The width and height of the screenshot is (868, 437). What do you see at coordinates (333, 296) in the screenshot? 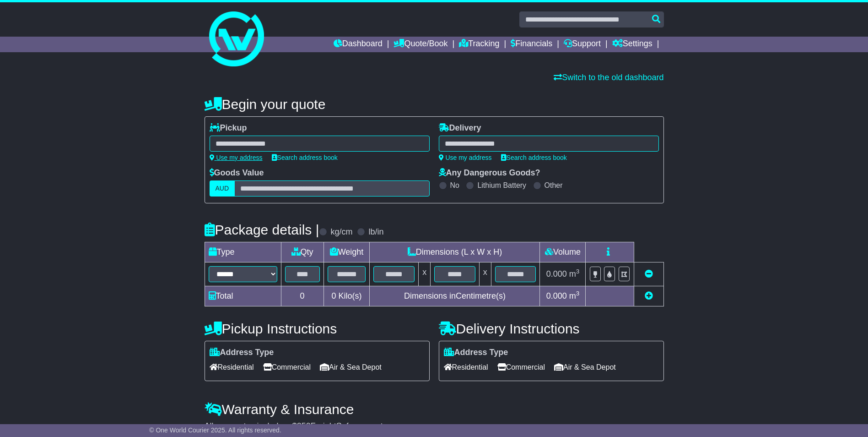
I see `span: 0` at bounding box center [333, 296].